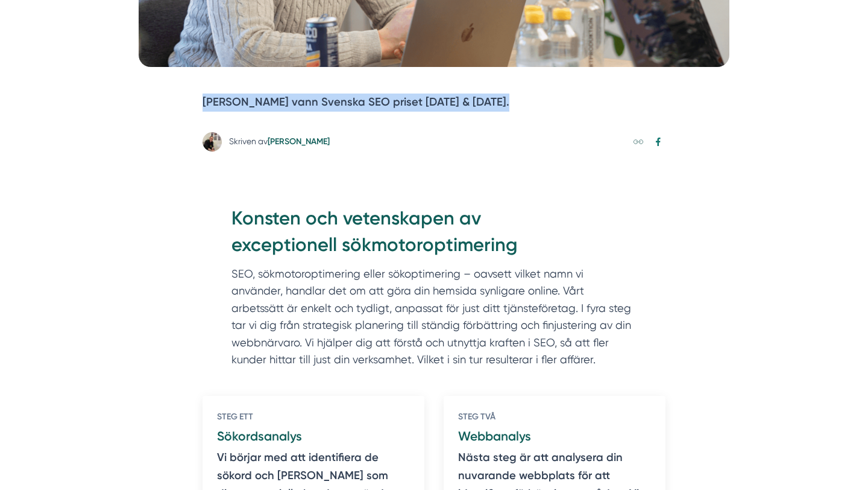  I want to click on h6: Steg ett, so click(314, 418).